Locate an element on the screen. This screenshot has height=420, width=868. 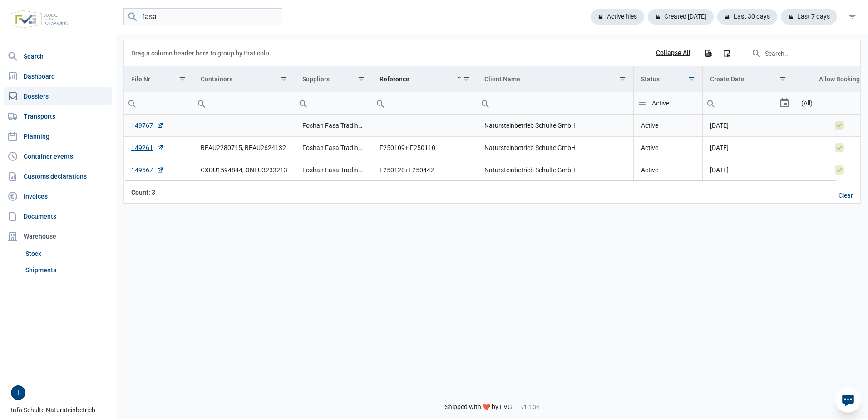
a: Documents is located at coordinates (58, 216).